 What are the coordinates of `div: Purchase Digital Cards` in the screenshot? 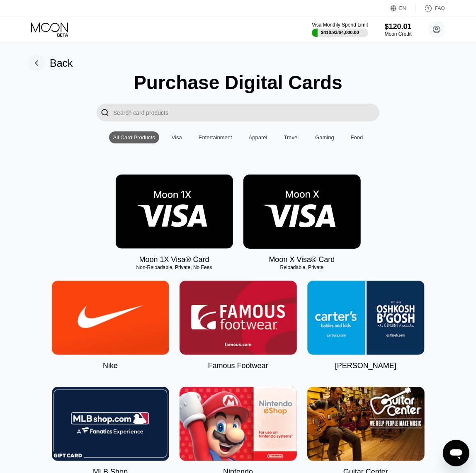 It's located at (238, 83).